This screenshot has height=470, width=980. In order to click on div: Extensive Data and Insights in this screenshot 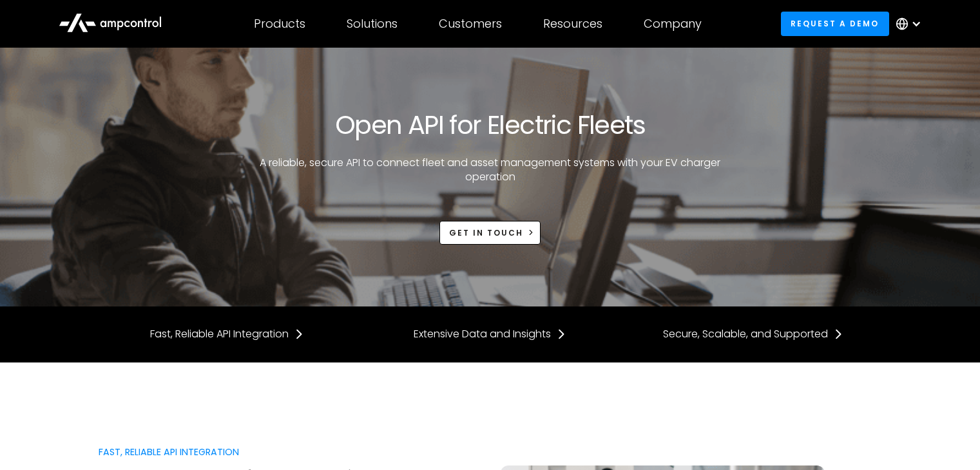, I will do `click(482, 335)`.